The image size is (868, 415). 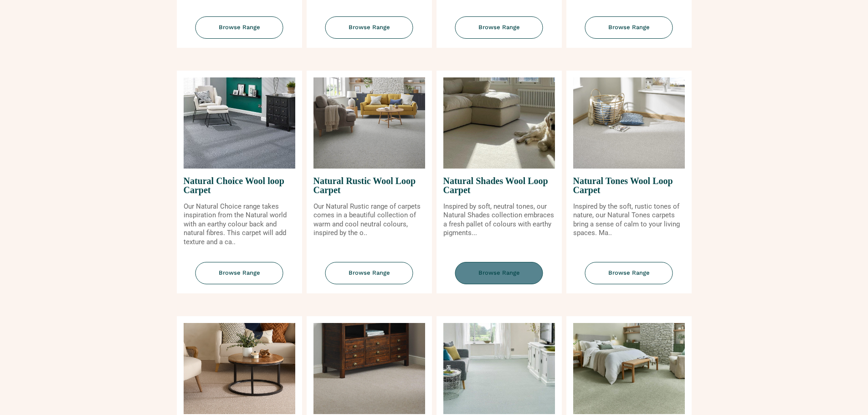 What do you see at coordinates (628, 185) in the screenshot?
I see `span: Natural Tones Wool Loop Carpet` at bounding box center [628, 185].